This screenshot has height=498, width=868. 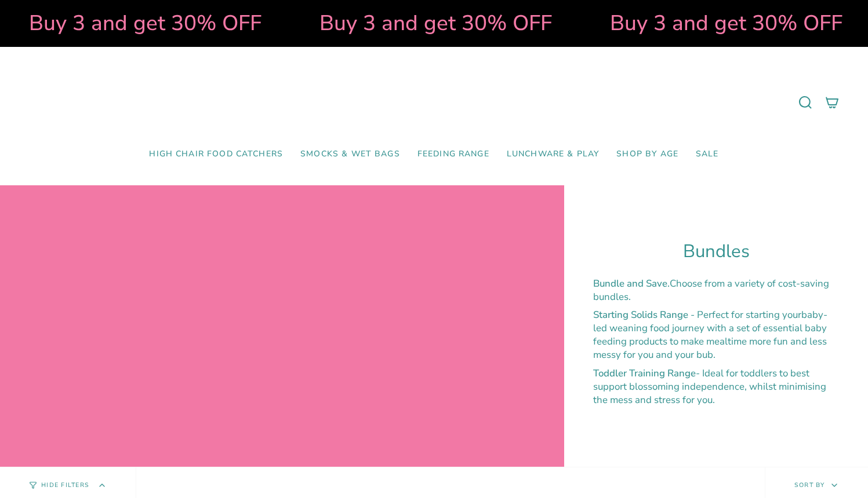 I want to click on span: High Chair Food Catchers, so click(x=215, y=154).